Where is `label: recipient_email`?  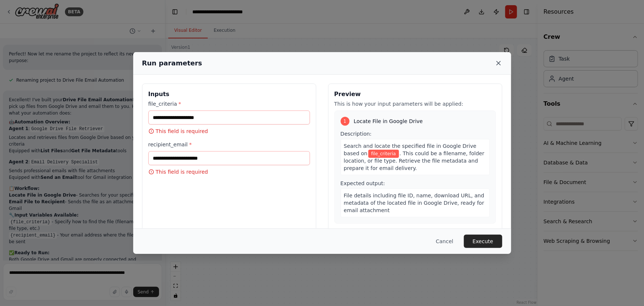 label: recipient_email is located at coordinates (229, 144).